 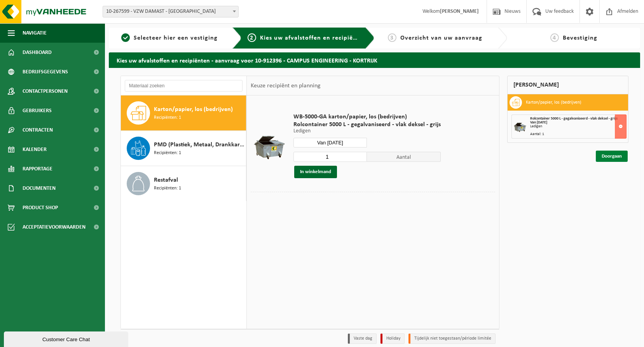 I want to click on span: Aantal, so click(x=404, y=157).